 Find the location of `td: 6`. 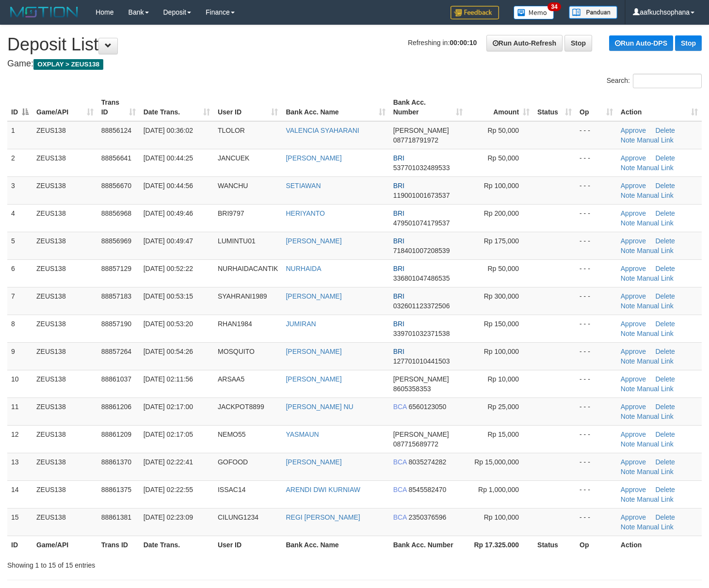

td: 6 is located at coordinates (20, 273).